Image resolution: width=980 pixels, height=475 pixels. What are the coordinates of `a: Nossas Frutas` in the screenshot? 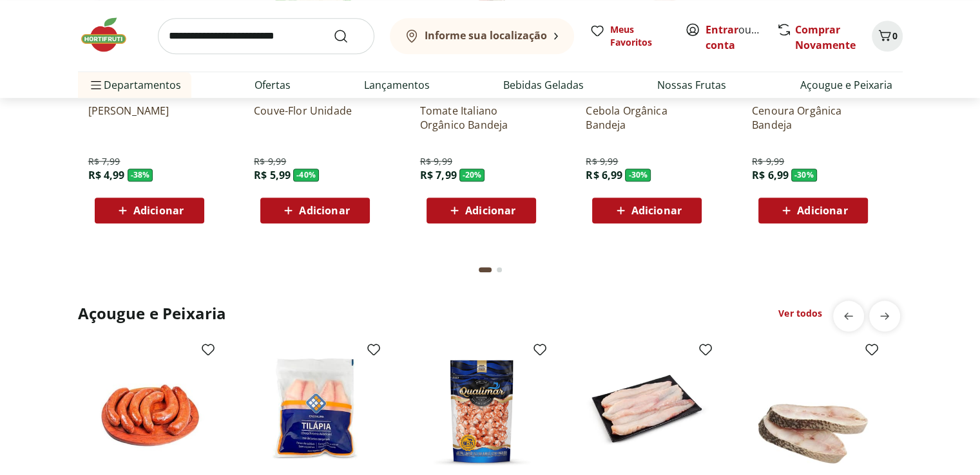 It's located at (692, 85).